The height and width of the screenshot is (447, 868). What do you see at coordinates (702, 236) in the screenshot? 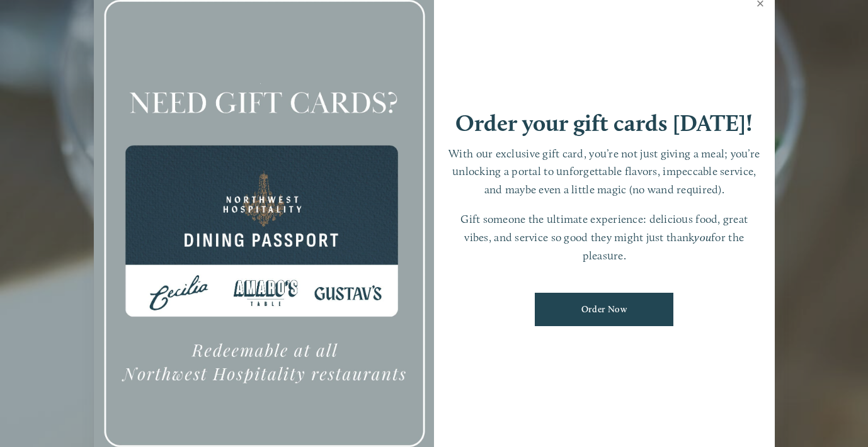
I see `em: you` at bounding box center [702, 236].